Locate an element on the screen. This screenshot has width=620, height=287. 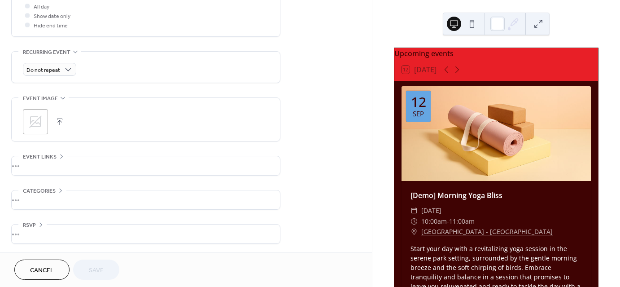
a: Cancel is located at coordinates (42, 269).